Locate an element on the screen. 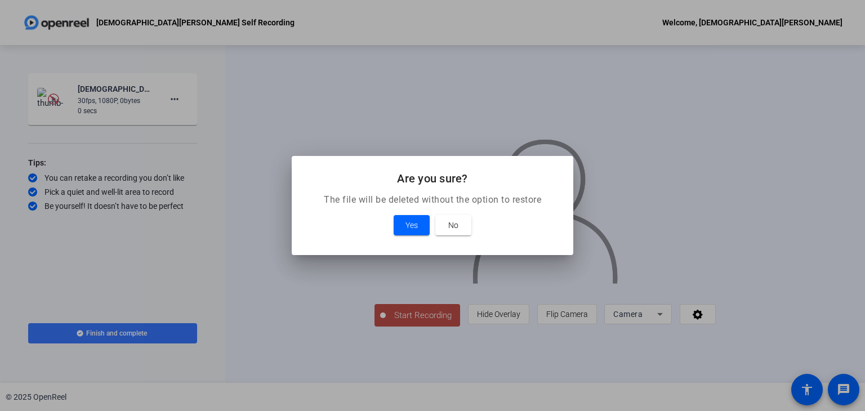  button: No is located at coordinates (453, 225).